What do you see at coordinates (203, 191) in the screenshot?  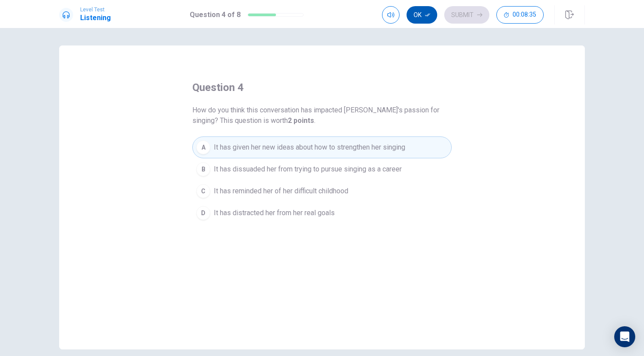 I see `div: C` at bounding box center [203, 191].